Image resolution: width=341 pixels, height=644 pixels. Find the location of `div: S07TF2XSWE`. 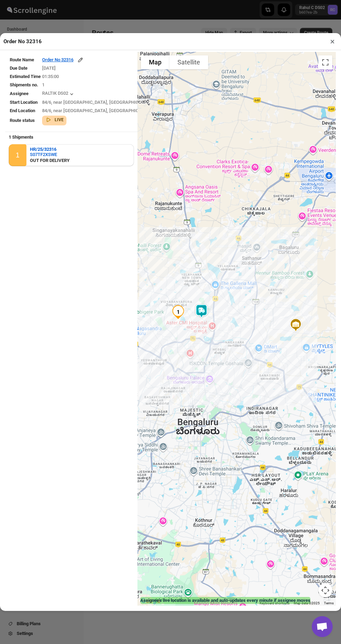

div: S07TF2XSWE is located at coordinates (50, 154).